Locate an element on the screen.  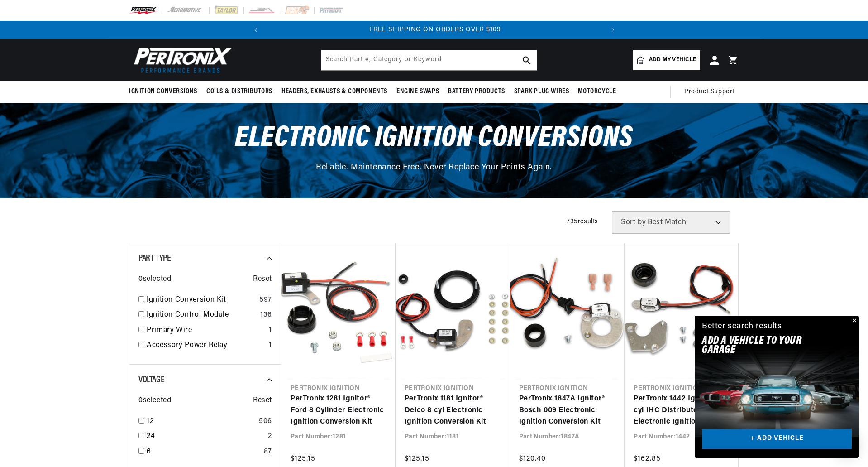
span: Voltage is located at coordinates (151, 380).